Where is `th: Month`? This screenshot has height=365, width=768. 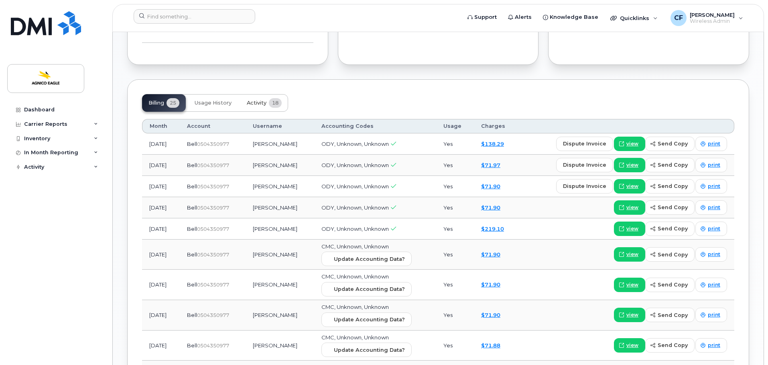
th: Month is located at coordinates (161, 126).